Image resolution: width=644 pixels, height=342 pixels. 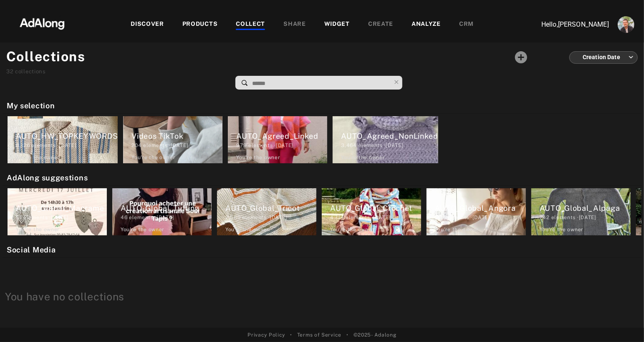 I want to click on div: Chat Widget, so click(x=623, y=322).